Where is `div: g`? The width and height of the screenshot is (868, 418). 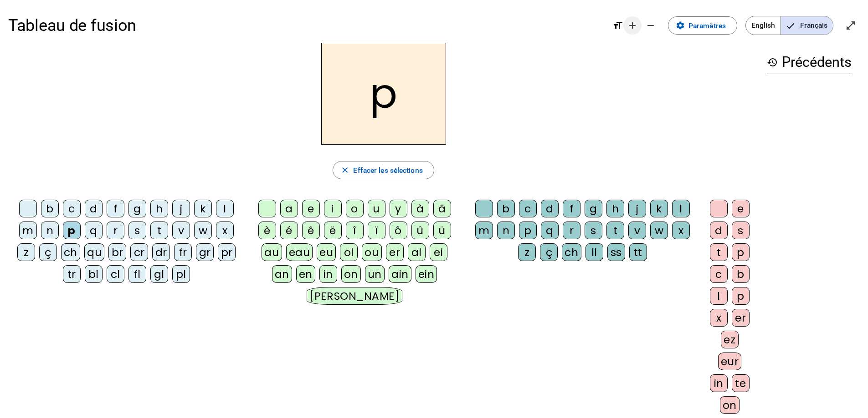 div: g is located at coordinates (137, 209).